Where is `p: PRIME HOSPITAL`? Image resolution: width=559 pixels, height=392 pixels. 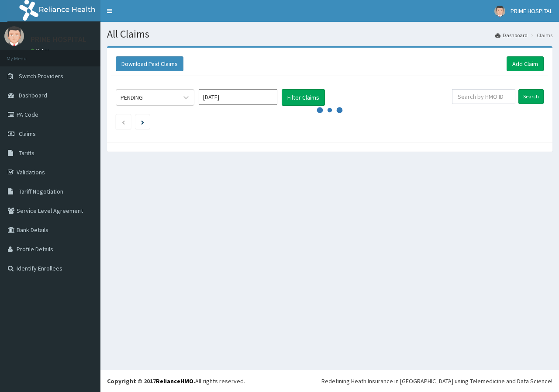
p: PRIME HOSPITAL is located at coordinates (59, 39).